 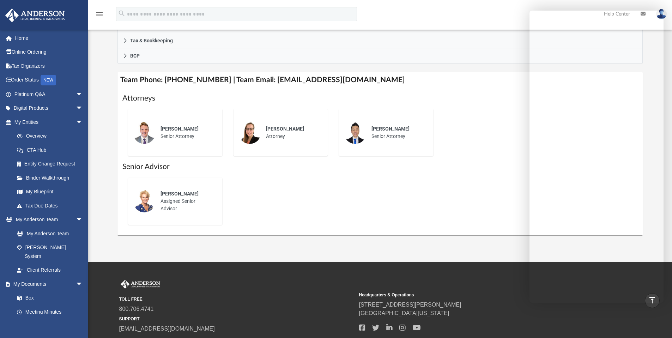 What do you see at coordinates (50, 312) in the screenshot?
I see `a: Meeting Minutes` at bounding box center [50, 312].